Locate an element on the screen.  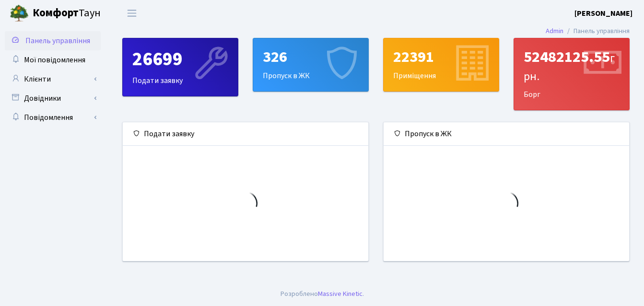
div: Приміщення is located at coordinates (441, 65).